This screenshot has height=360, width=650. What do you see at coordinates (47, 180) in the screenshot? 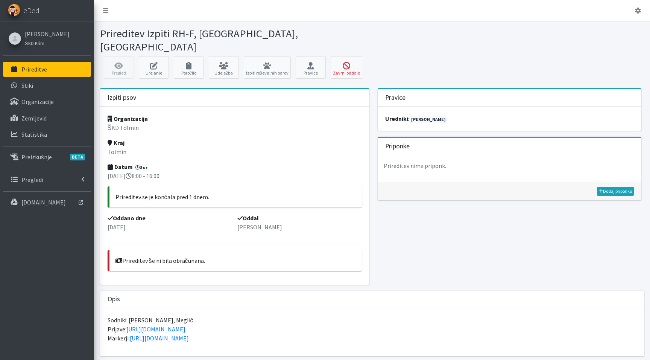
I see `a: Pregledi` at bounding box center [47, 180].